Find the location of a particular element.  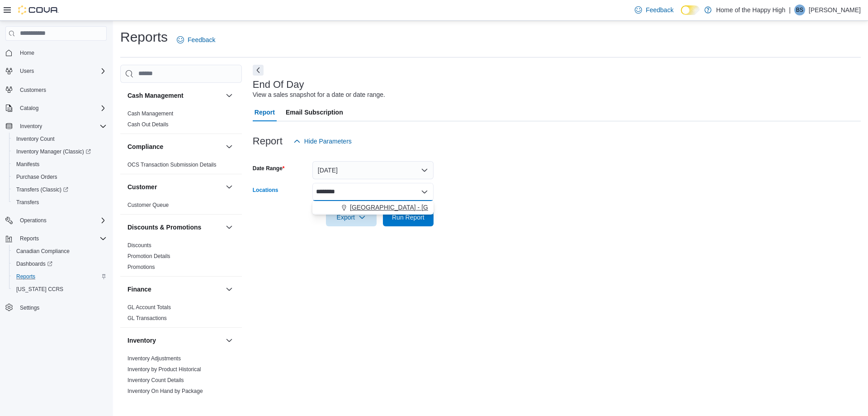

a: Transfers (Classic) is located at coordinates (42, 190).